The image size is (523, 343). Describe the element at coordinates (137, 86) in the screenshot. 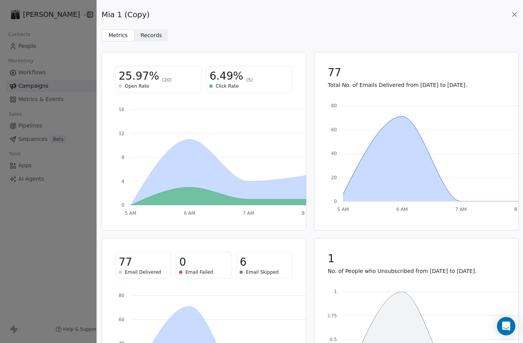

I see `span: Open Rate` at that location.